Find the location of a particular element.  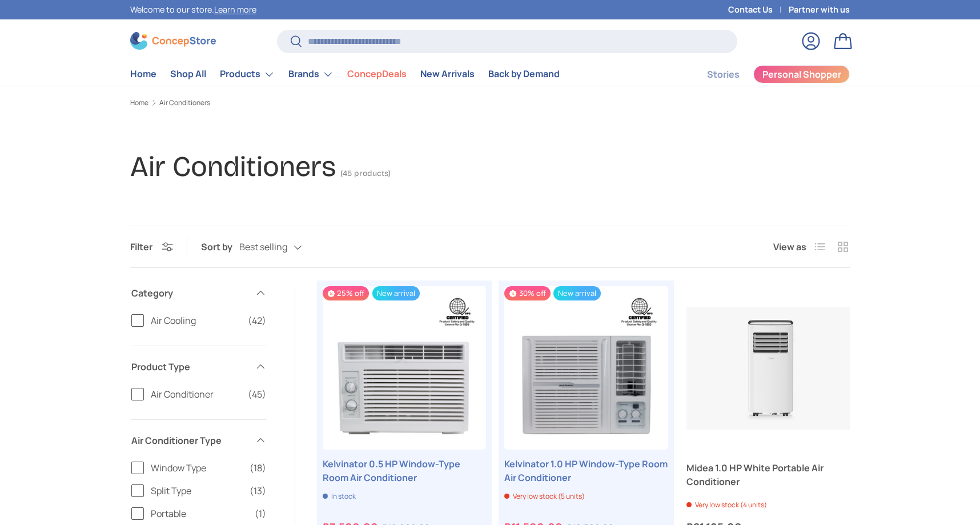

span: Air Conditioner Type is located at coordinates (189, 441).